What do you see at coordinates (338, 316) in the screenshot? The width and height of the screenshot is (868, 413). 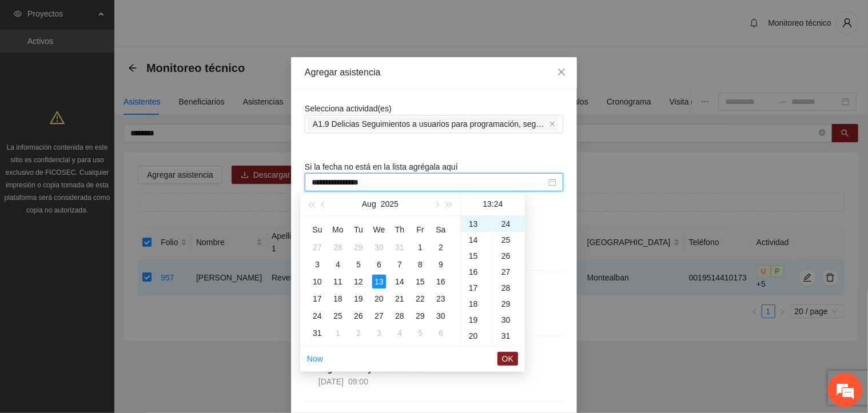 I see `td: 2025-08-25` at bounding box center [338, 316].